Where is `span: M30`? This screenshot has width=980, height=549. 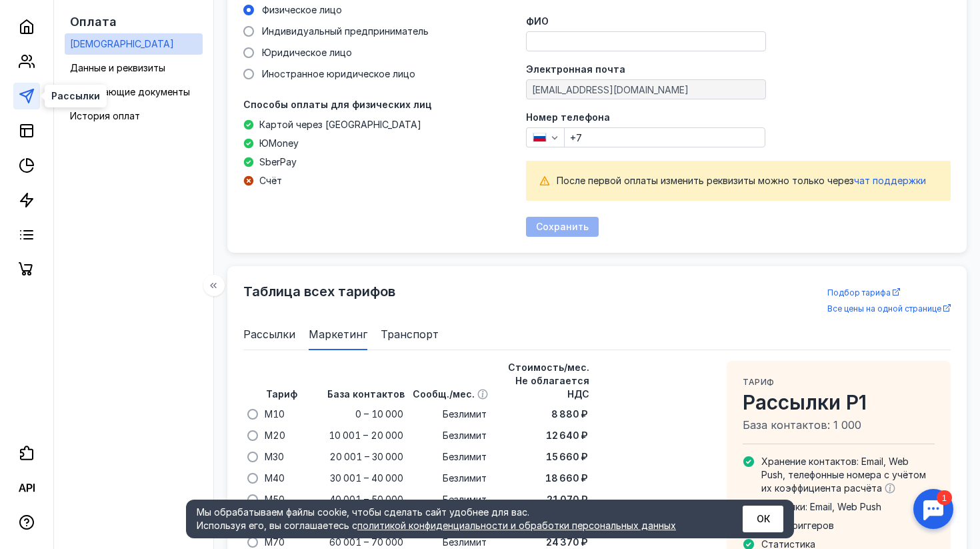
span: M30 is located at coordinates (274, 458).